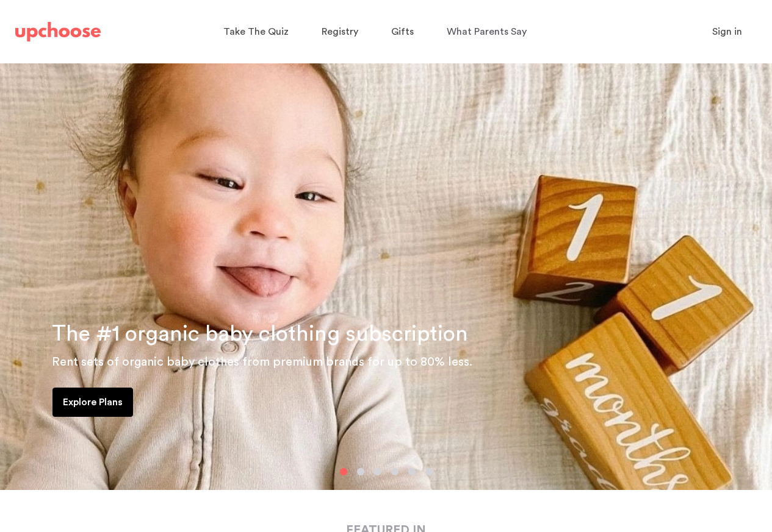  I want to click on a: Gifts, so click(404, 32).